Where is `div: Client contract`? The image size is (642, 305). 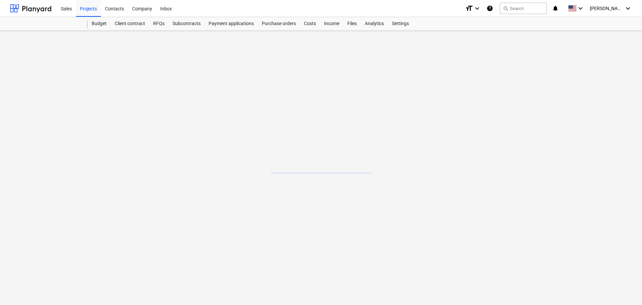
div: Client contract is located at coordinates (130, 24).